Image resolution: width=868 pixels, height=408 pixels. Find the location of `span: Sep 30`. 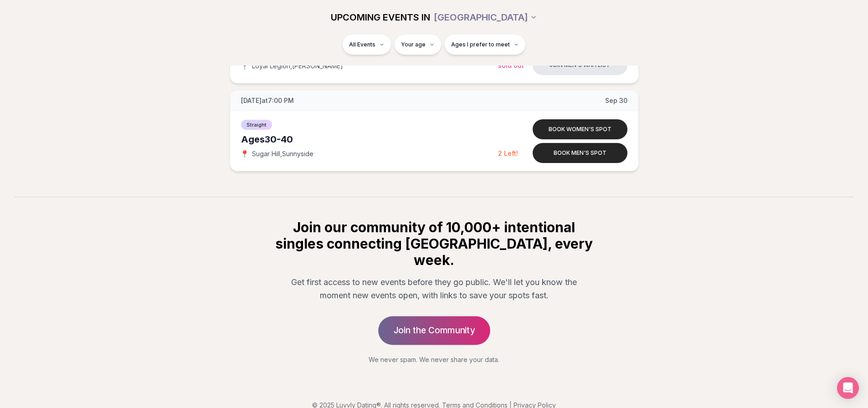

span: Sep 30 is located at coordinates (616, 101).